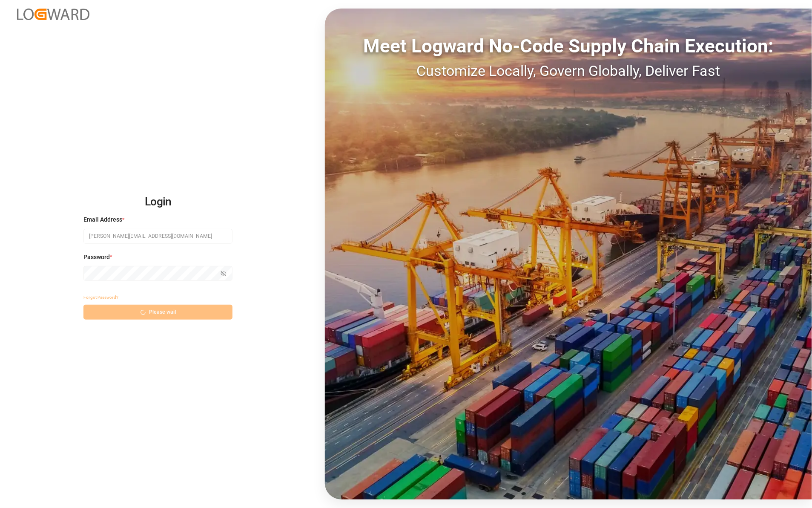  What do you see at coordinates (97, 257) in the screenshot?
I see `span: Password` at bounding box center [97, 257].